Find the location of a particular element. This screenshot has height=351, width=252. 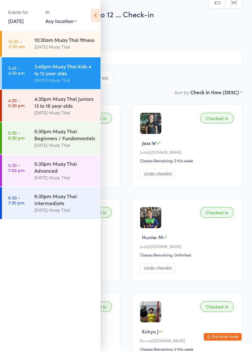

div: 5:30pm Muay Thai Beginners / Fundamentals is located at coordinates (65, 134).